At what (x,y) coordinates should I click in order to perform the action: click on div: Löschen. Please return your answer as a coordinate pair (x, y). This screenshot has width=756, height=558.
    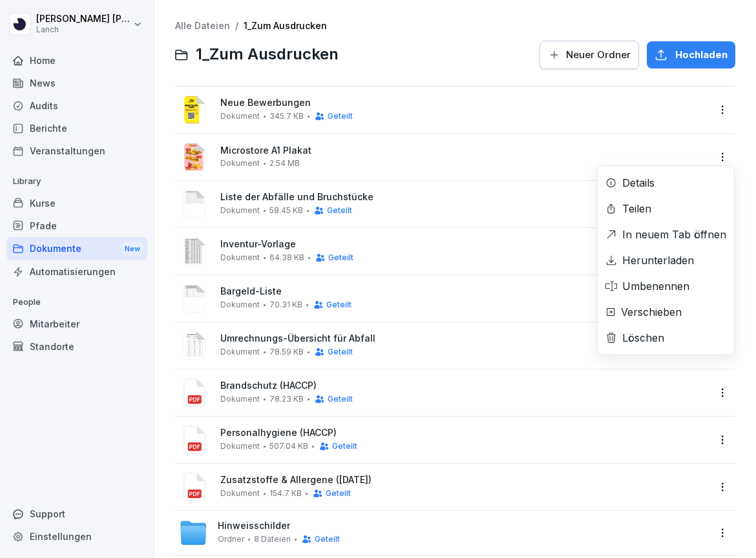
    Looking at the image, I should click on (643, 338).